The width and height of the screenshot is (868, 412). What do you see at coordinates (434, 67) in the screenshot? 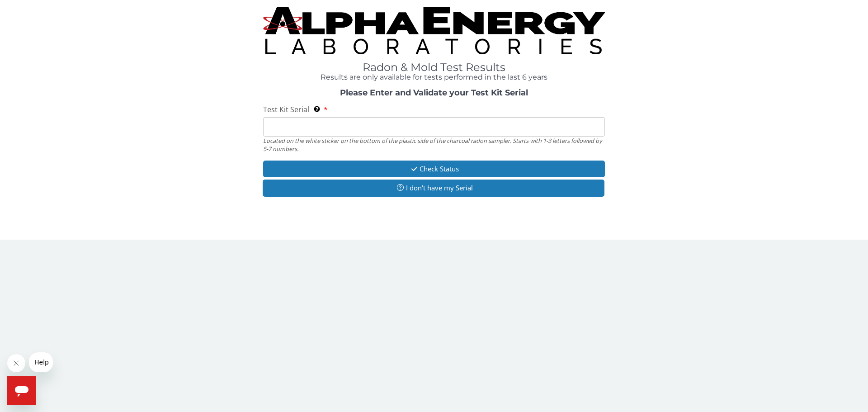
I see `h1: Radon & Mold Test Results` at bounding box center [434, 67].